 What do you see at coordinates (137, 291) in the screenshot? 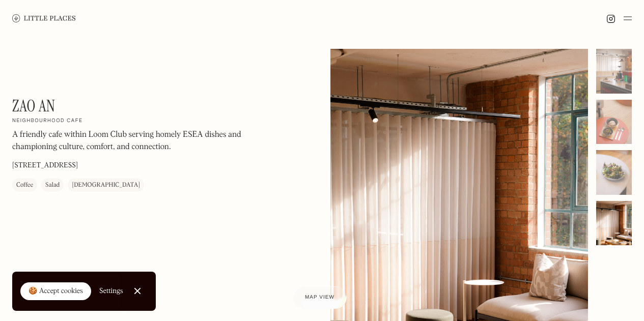
I see `div: Close Cookie Popup` at bounding box center [137, 291].